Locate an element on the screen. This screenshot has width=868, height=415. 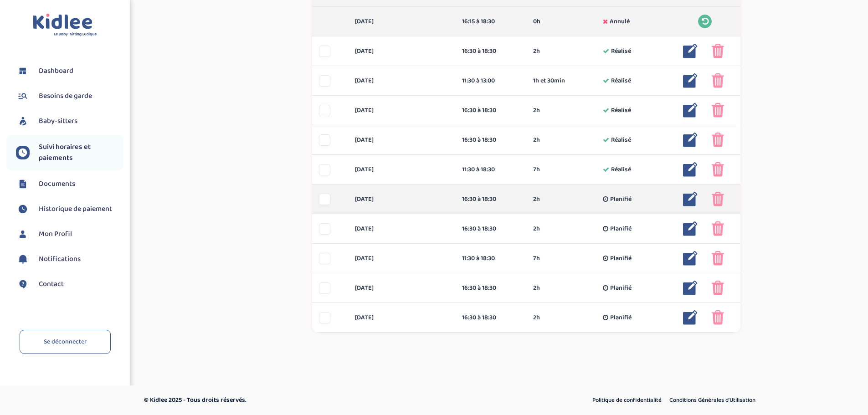
img: documents.svg is located at coordinates (23, 184).